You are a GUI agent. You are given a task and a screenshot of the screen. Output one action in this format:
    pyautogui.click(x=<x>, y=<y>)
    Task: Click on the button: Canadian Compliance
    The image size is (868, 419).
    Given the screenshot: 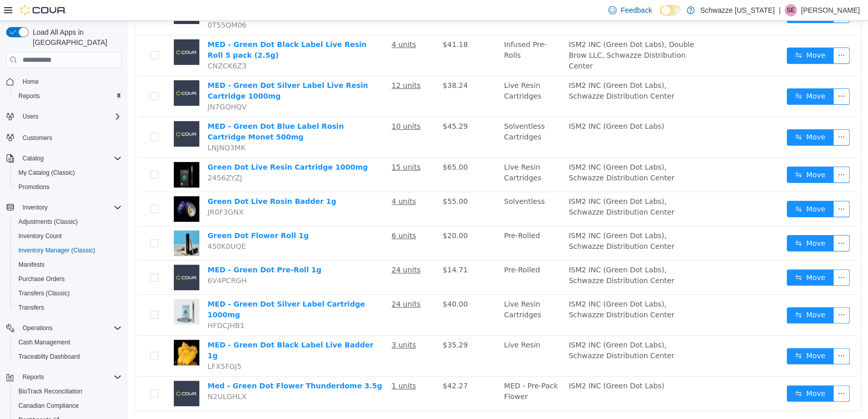 What is the action you would take?
    pyautogui.click(x=68, y=405)
    